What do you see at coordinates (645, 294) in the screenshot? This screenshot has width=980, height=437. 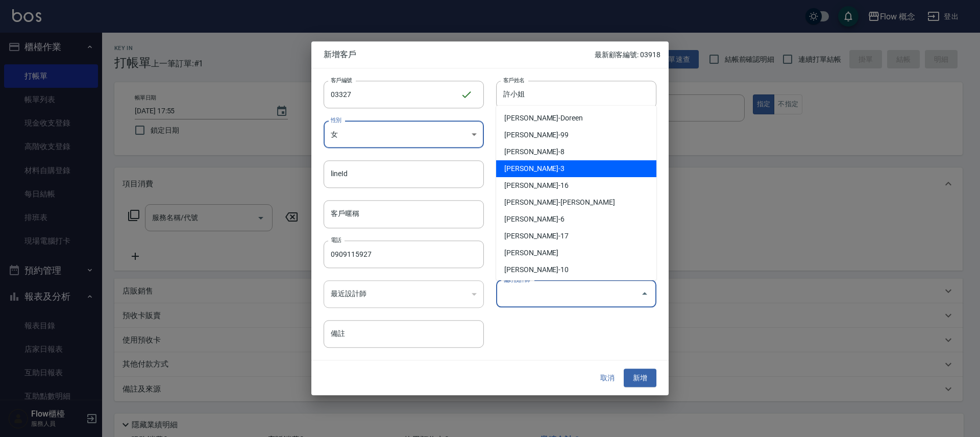 I see `button: Close` at bounding box center [645, 294].